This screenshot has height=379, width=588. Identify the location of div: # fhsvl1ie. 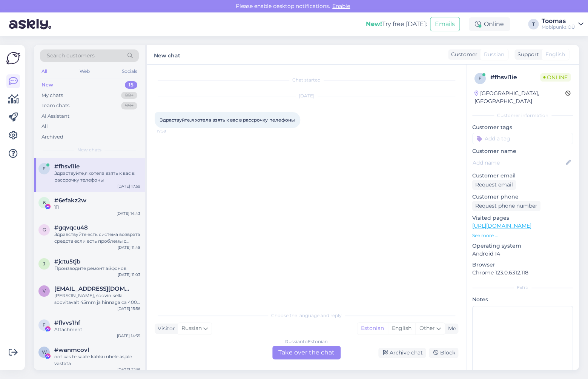
(516, 77).